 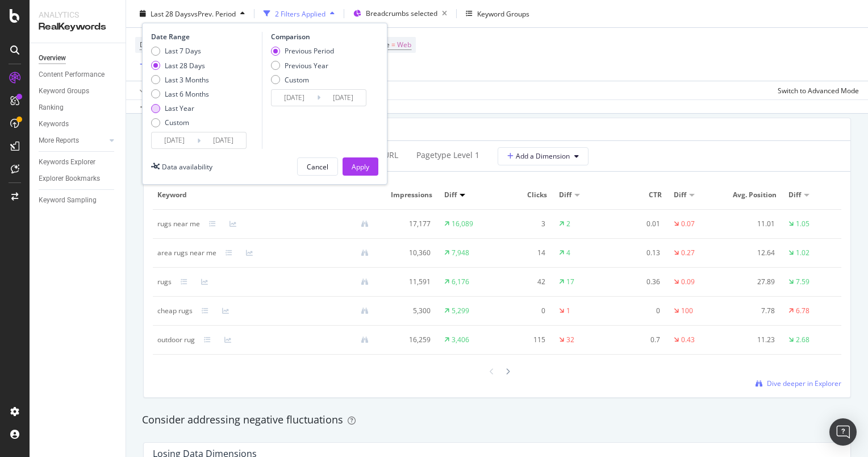 What do you see at coordinates (539, 156) in the screenshot?
I see `span: Add a Dimension` at bounding box center [539, 156].